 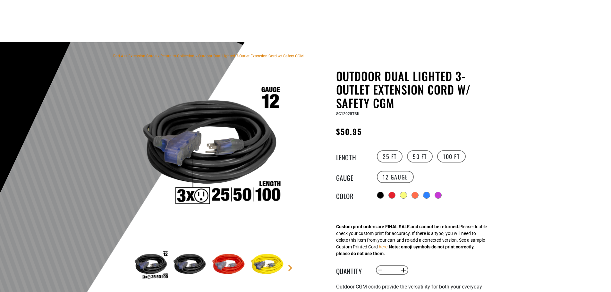 I want to click on span: $50.95, so click(x=349, y=132).